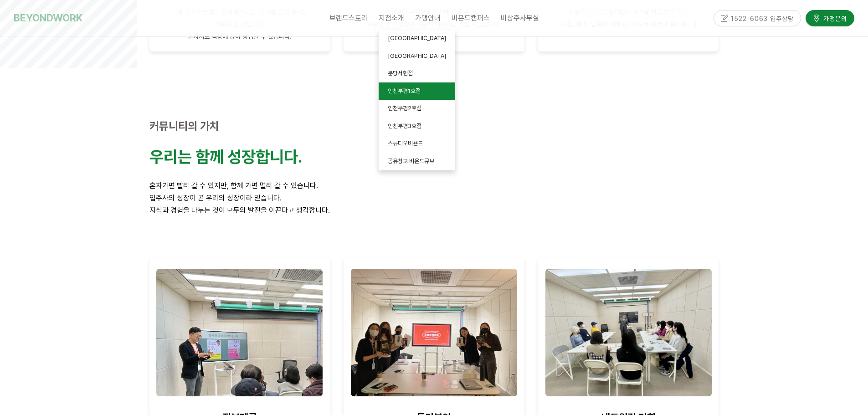 This screenshot has height=415, width=868. Describe the element at coordinates (434, 185) in the screenshot. I see `p: 혼자가면 빨리 갈 수 있지만, 함께 가면 멀리 갈 수 있습니다.` at that location.